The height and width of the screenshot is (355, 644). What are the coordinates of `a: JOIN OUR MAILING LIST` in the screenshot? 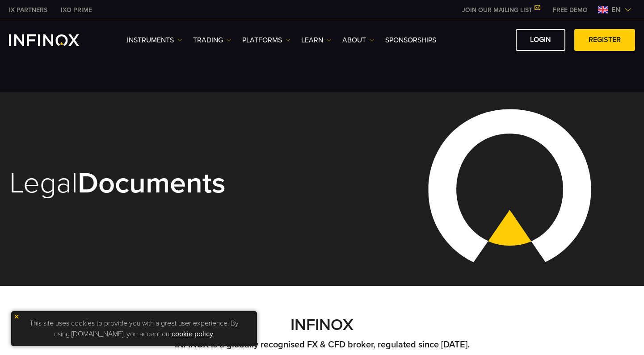 It's located at (500, 10).